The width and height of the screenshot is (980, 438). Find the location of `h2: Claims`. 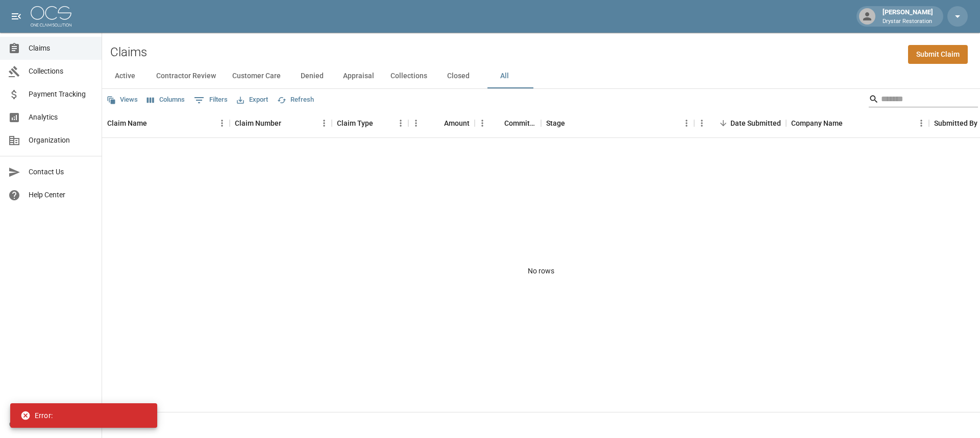

h2: Claims is located at coordinates (128, 52).